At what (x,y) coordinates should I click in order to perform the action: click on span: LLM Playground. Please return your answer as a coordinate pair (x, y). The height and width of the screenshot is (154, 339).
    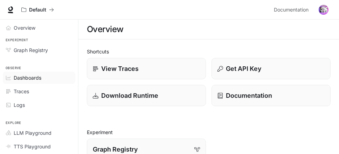
    Looking at the image, I should click on (33, 133).